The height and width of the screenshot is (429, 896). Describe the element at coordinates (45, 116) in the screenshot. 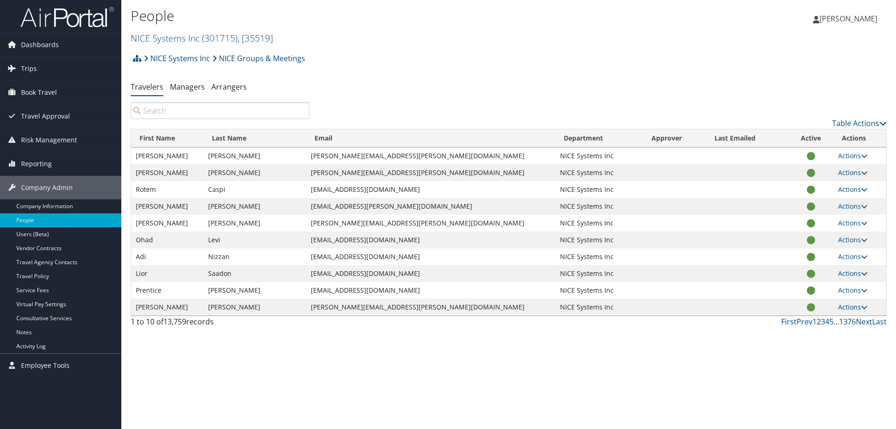

I see `span: Travel Approval` at that location.